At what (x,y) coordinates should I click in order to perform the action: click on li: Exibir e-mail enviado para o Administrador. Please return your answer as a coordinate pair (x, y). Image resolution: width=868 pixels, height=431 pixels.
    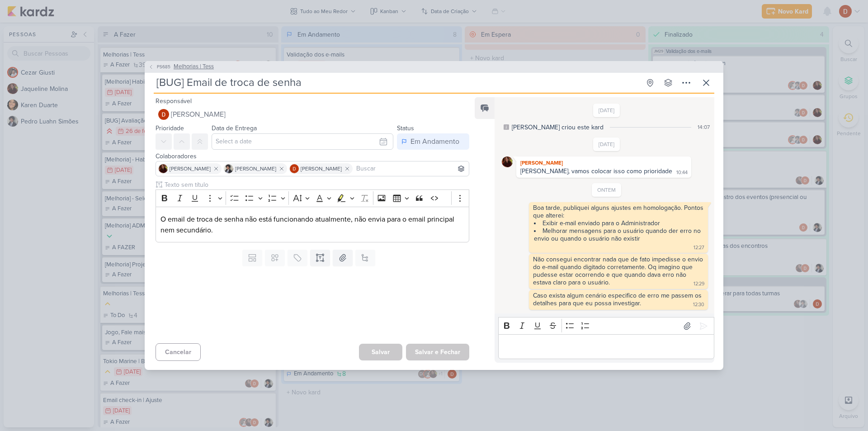
    Looking at the image, I should click on (619, 223).